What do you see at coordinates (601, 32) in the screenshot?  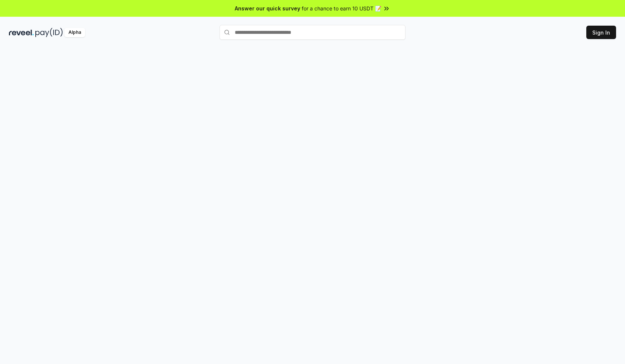 I see `button: Sign In` at bounding box center [601, 32].